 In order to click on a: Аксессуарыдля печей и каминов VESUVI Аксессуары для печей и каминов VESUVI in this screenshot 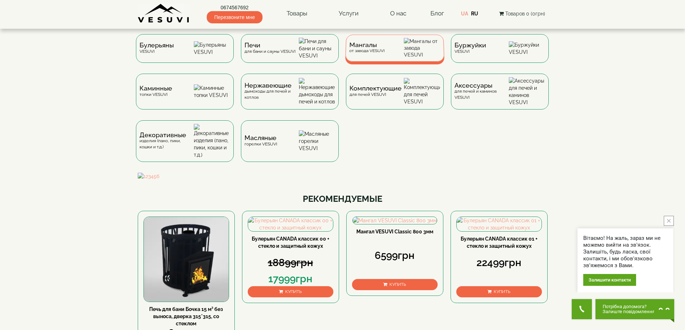, I will do `click(500, 97)`.